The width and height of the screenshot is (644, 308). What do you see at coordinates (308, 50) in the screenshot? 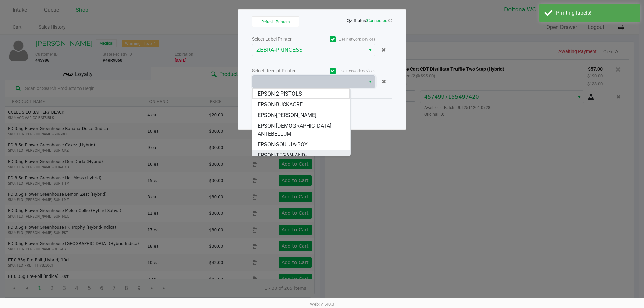
I see `span: ZEBRA-PRINCESS` at bounding box center [308, 50].